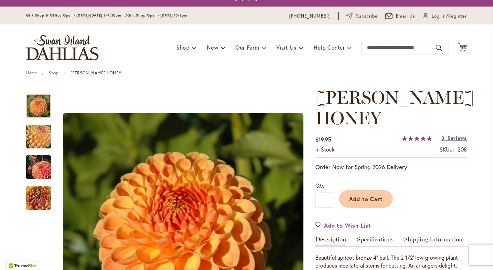 The height and width of the screenshot is (270, 493). Describe the element at coordinates (329, 47) in the screenshot. I see `span: Help Center` at that location.